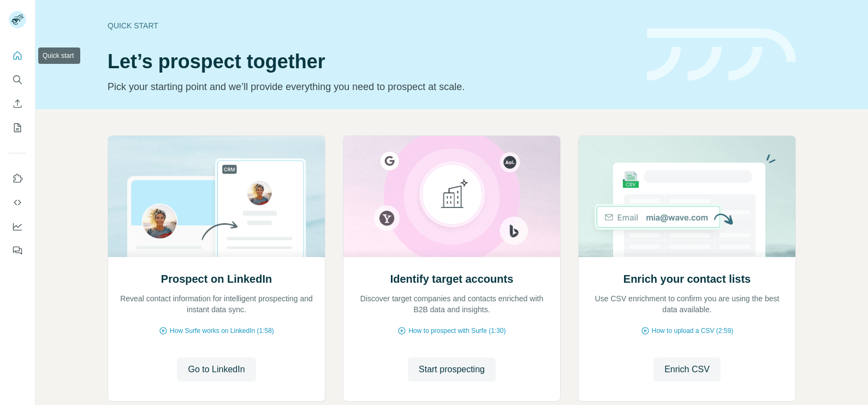 The height and width of the screenshot is (405, 868). Describe the element at coordinates (216, 370) in the screenshot. I see `span: Go to LinkedIn` at that location.